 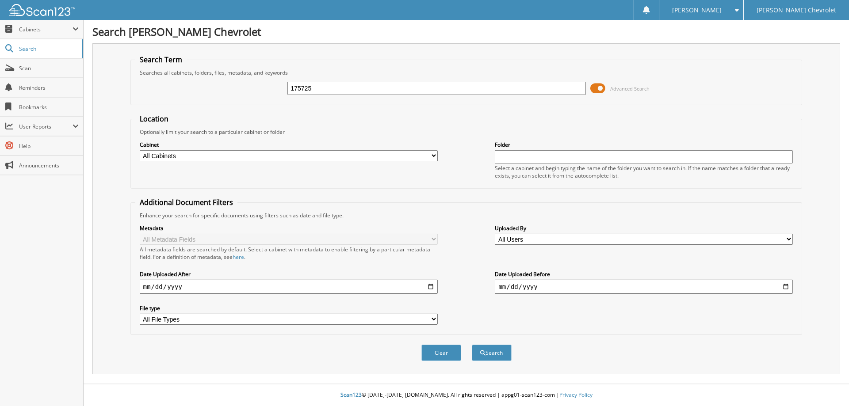 What do you see at coordinates (441, 353) in the screenshot?
I see `button: Clear` at bounding box center [441, 353].